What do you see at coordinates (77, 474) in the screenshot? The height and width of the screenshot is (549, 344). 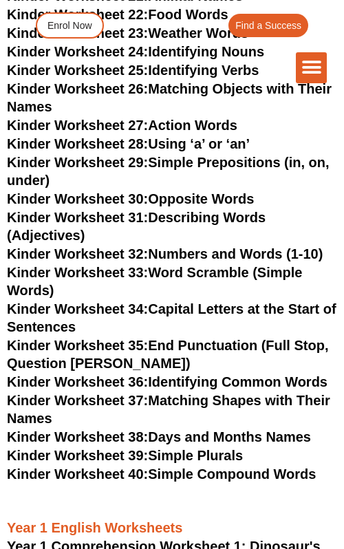 I see `span: Kinder Worksheet 40:` at bounding box center [77, 474].